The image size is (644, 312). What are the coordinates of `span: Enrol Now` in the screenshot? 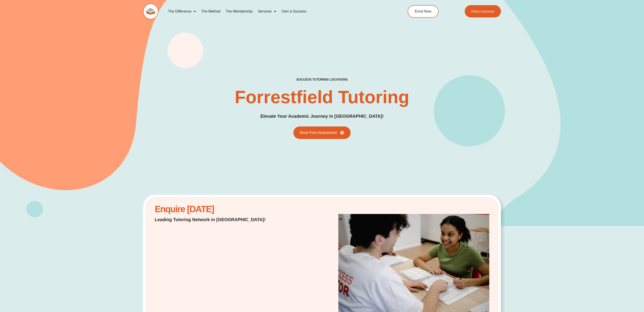 It's located at (423, 12).